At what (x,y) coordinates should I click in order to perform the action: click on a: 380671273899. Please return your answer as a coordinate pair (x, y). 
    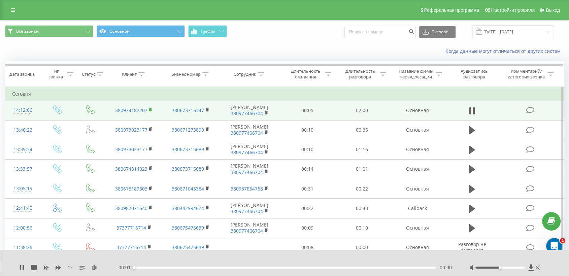
    Looking at the image, I should click on (188, 130).